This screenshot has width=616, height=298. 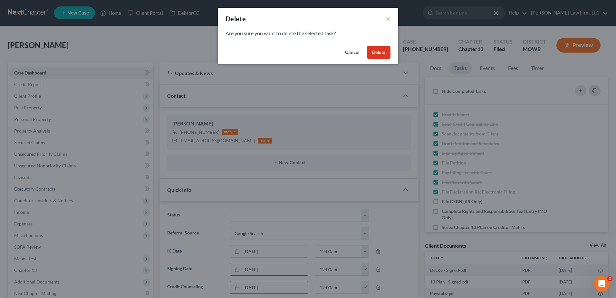 What do you see at coordinates (352, 53) in the screenshot?
I see `button: Cancel` at bounding box center [352, 53].